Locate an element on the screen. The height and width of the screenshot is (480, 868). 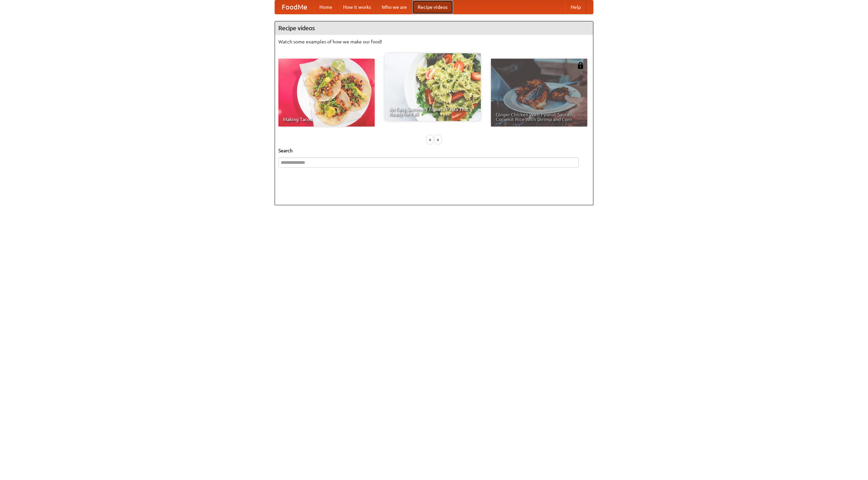
span: An Easy, Summery Tomato Pasta That's Ready for Fall is located at coordinates (433, 112).